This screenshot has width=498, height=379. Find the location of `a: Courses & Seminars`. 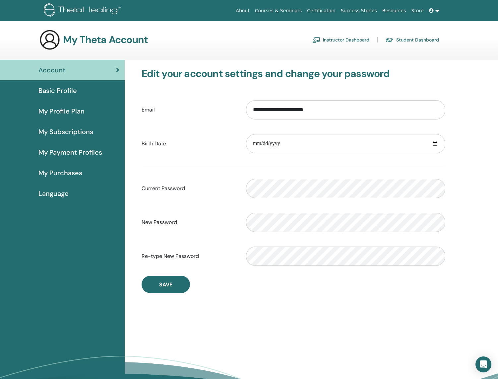

a: Courses & Seminars is located at coordinates (279, 11).